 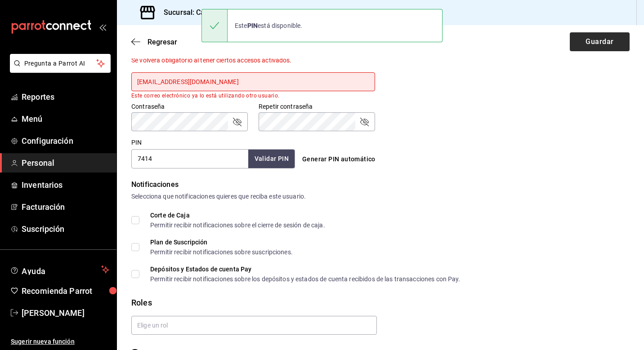 What do you see at coordinates (380, 185) in the screenshot?
I see `div: Notificaciones` at bounding box center [380, 185].